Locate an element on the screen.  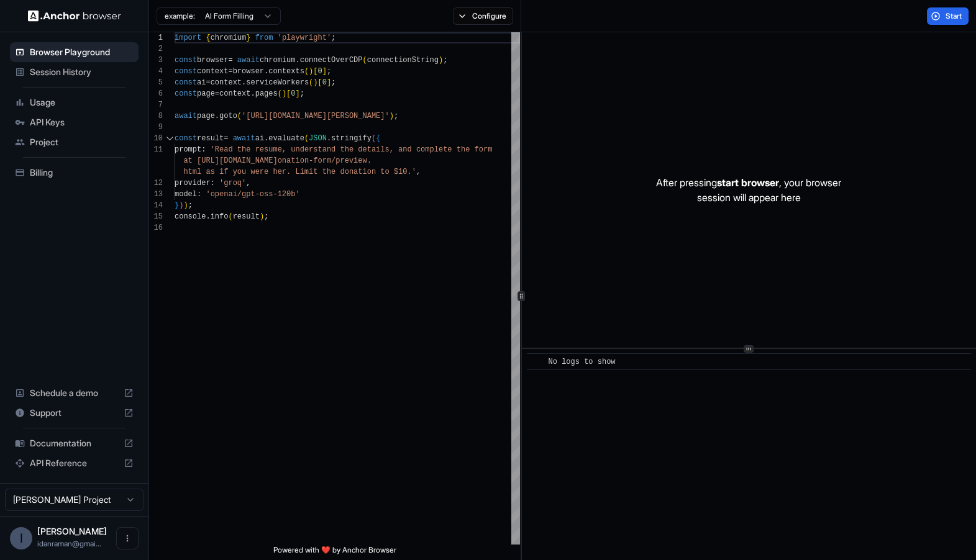
span: Usage is located at coordinates (82, 103).